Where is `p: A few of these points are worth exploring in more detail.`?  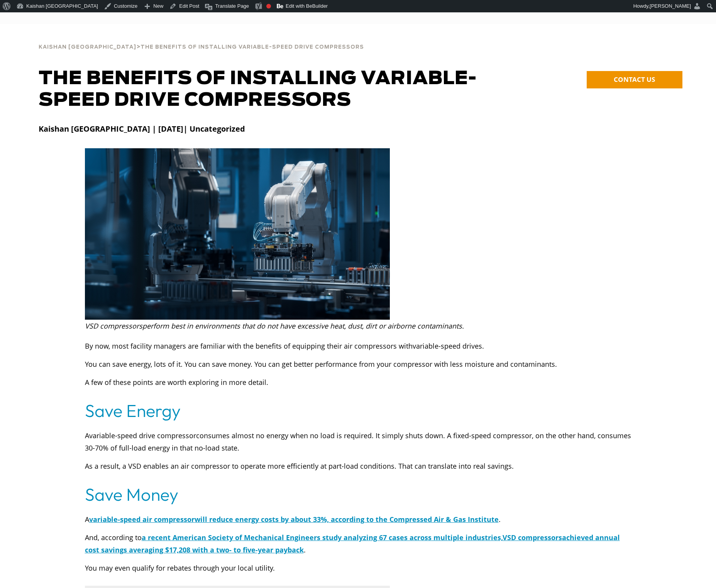
p: A few of these points are worth exploring in more detail. is located at coordinates (359, 382).